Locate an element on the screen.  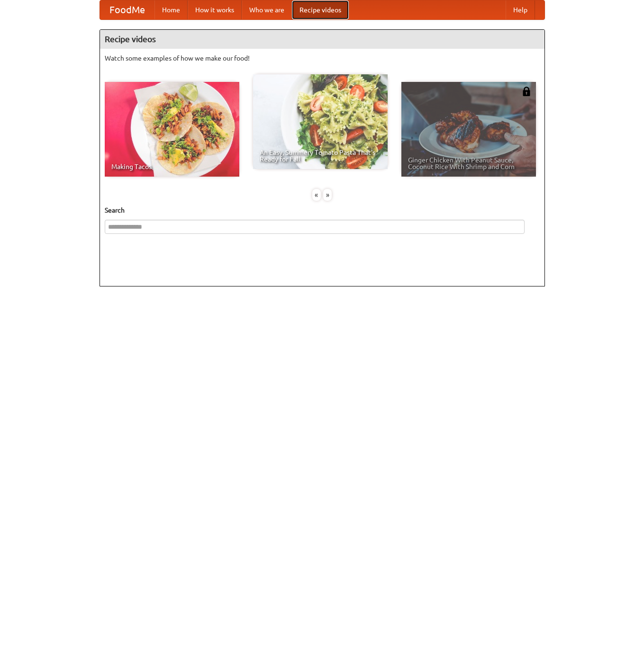
span: Making Tacos is located at coordinates (172, 167).